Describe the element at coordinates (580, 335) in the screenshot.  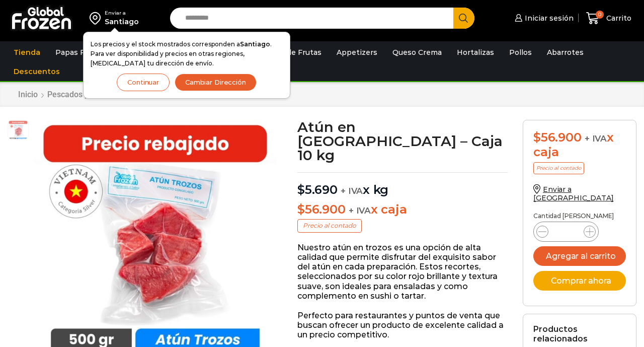
I see `h2: Productos relacionados` at that location.